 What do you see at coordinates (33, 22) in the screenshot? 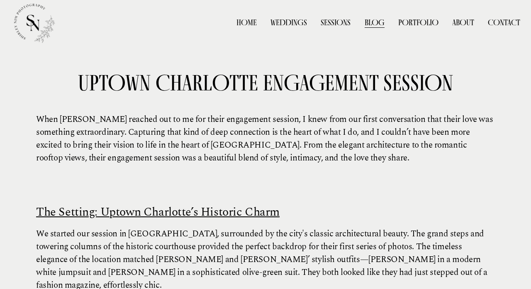
I see `img: Shirley Nim Photography` at bounding box center [33, 22].